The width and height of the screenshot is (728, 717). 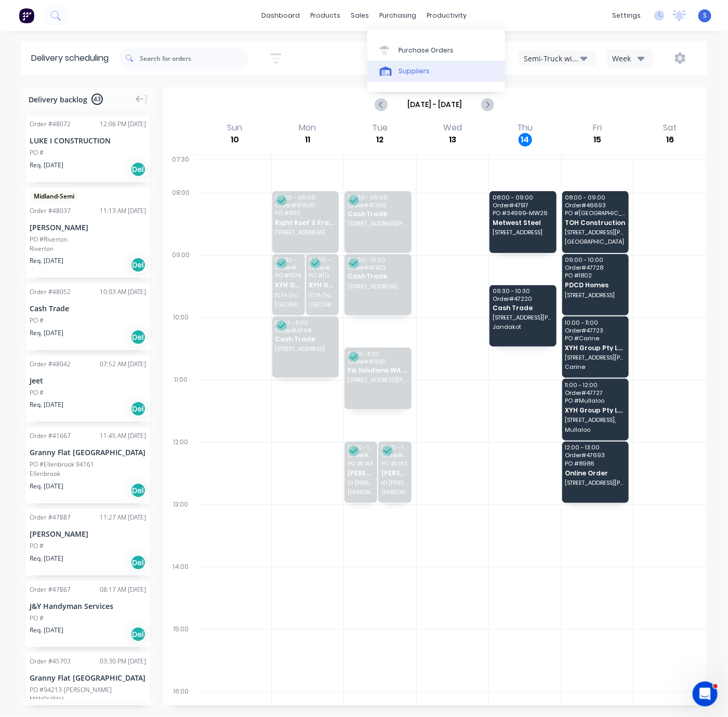 I want to click on div: Jeet, so click(x=88, y=380).